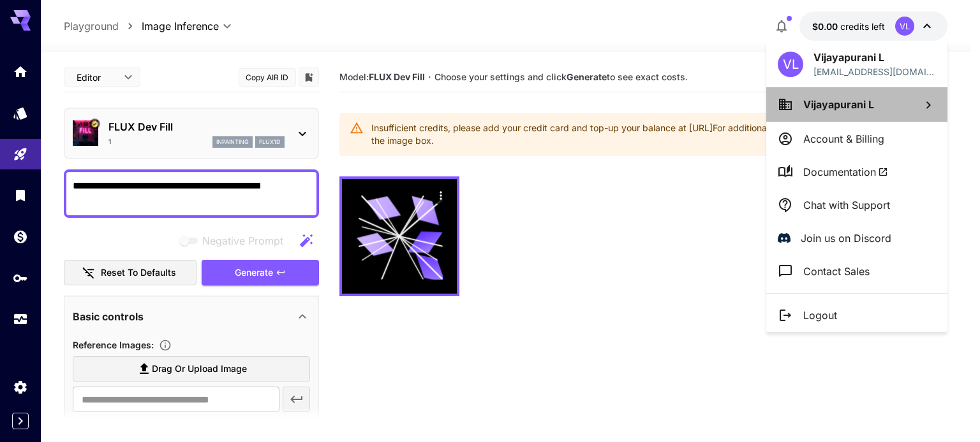 The width and height of the screenshot is (980, 442). I want to click on span: Documentation, so click(845, 172).